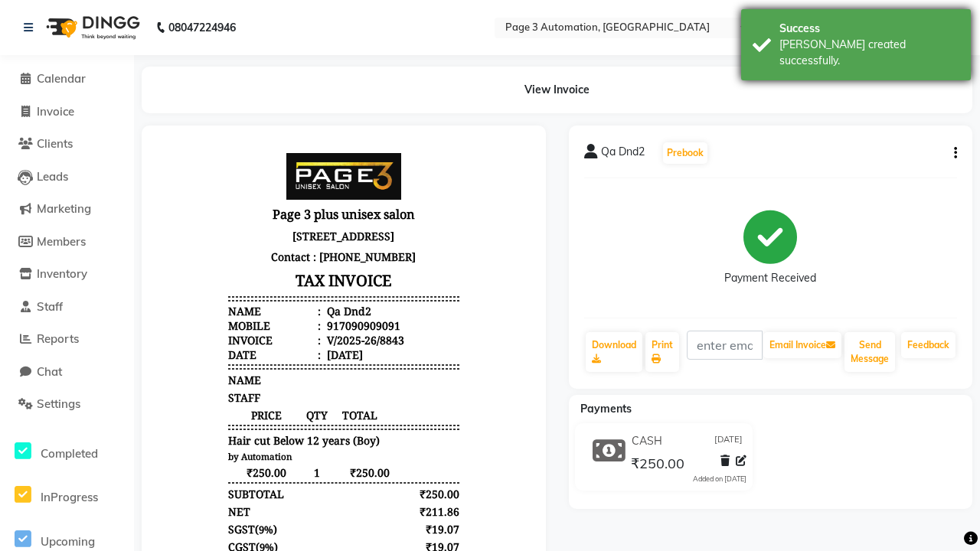 The width and height of the screenshot is (980, 551). I want to click on span: Hair cut Below 12 years (Boy), so click(147, 300).